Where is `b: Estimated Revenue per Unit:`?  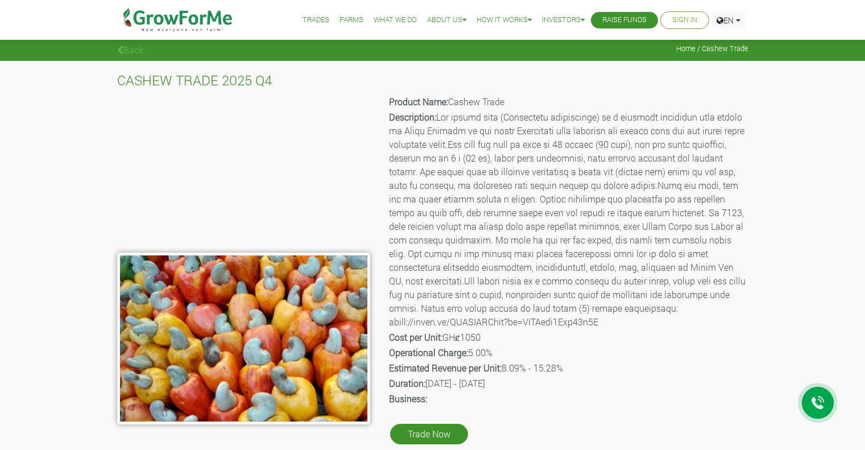
b: Estimated Revenue per Unit: is located at coordinates (445, 367).